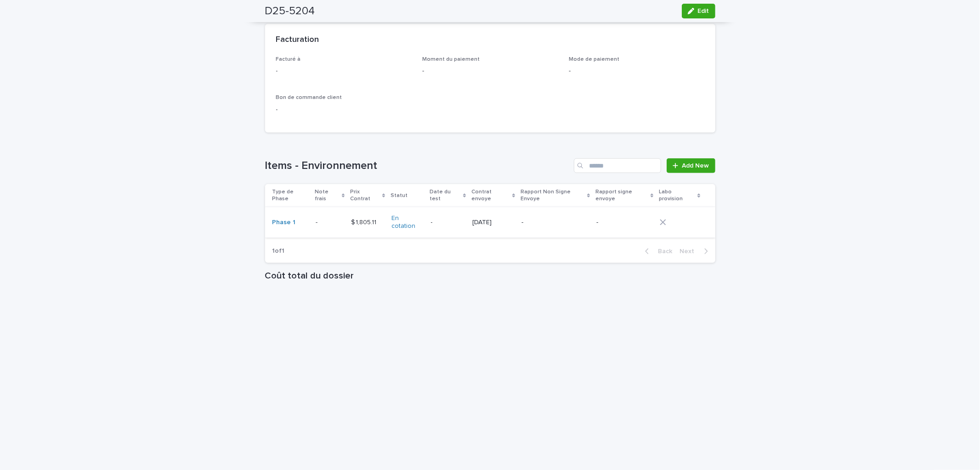  What do you see at coordinates (491, 195) in the screenshot?
I see `p: Contrat envoye` at bounding box center [491, 195].